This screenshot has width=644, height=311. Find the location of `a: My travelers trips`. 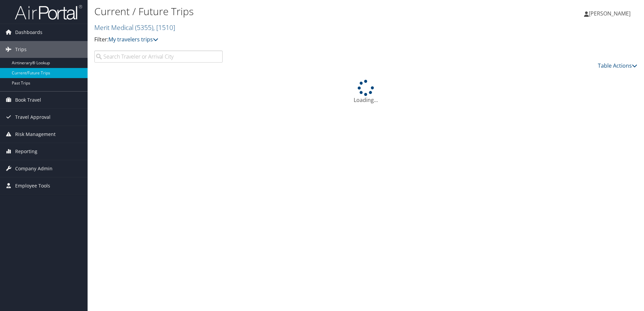

a: My travelers trips is located at coordinates (133, 39).